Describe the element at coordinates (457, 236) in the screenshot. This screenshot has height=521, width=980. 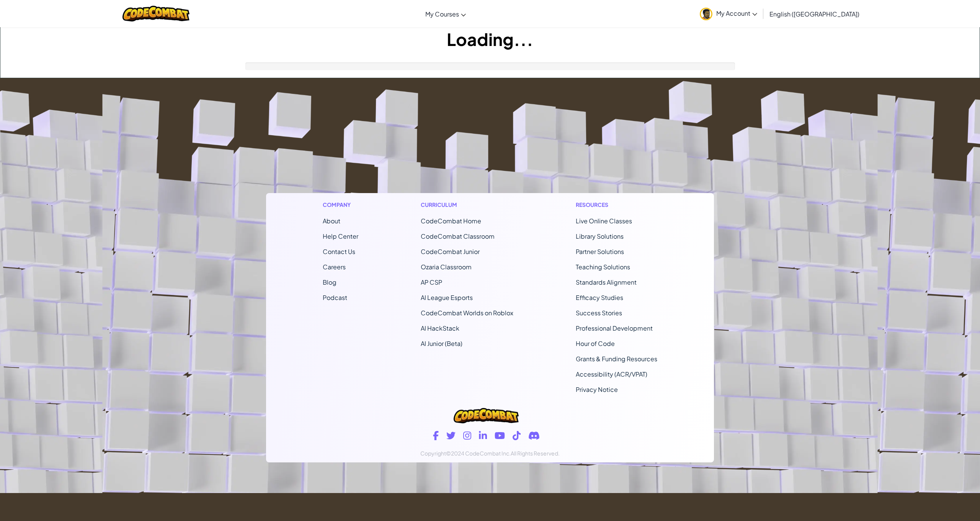
I see `a: CodeCombat Classroom` at that location.